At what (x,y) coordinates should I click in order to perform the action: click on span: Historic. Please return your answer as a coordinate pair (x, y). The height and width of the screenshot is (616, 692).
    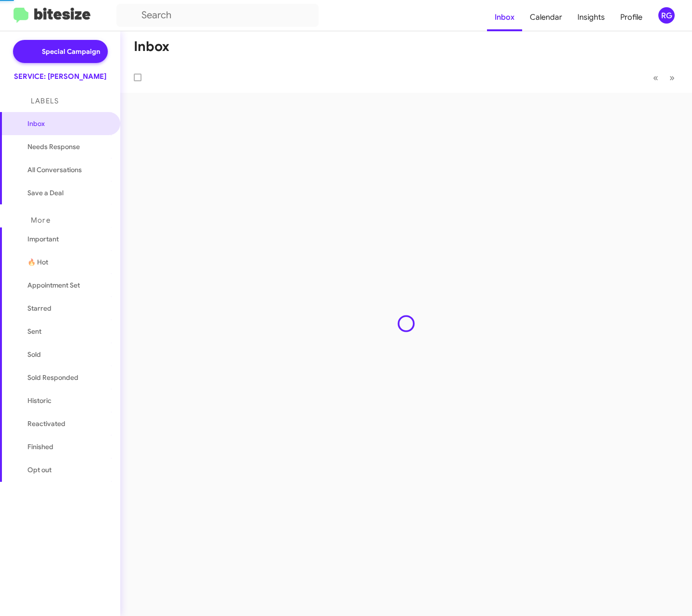
    Looking at the image, I should click on (39, 401).